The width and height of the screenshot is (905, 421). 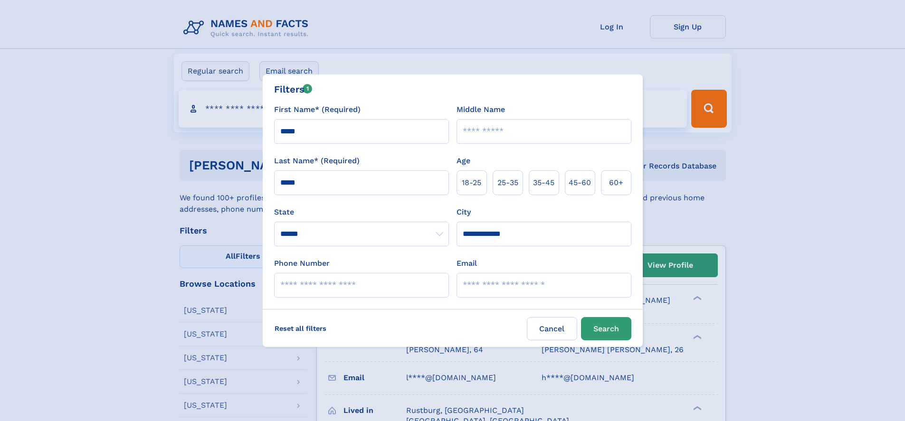 What do you see at coordinates (579, 183) in the screenshot?
I see `span: 45‑60` at bounding box center [579, 183].